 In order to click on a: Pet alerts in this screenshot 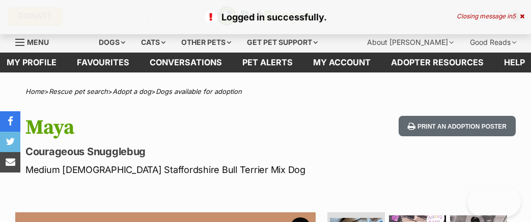, I will do `click(267, 62)`.